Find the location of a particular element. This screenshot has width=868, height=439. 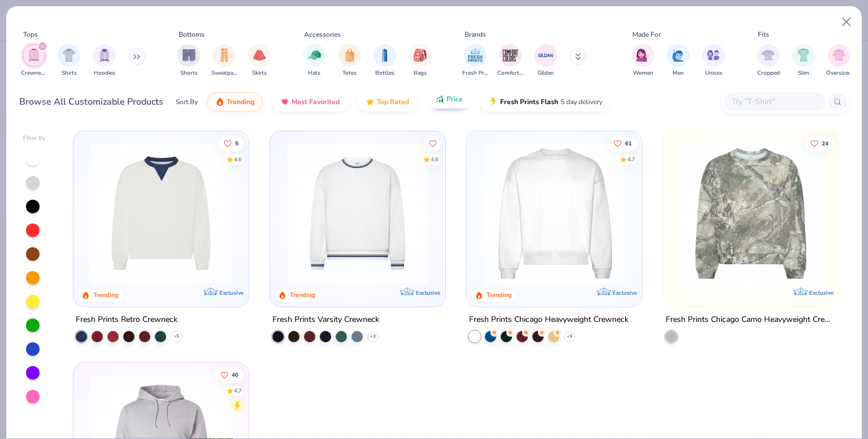

span: Trending is located at coordinates (240, 102).